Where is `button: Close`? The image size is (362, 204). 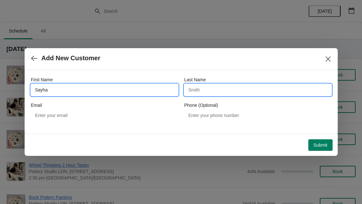
button: Close is located at coordinates (328, 59).